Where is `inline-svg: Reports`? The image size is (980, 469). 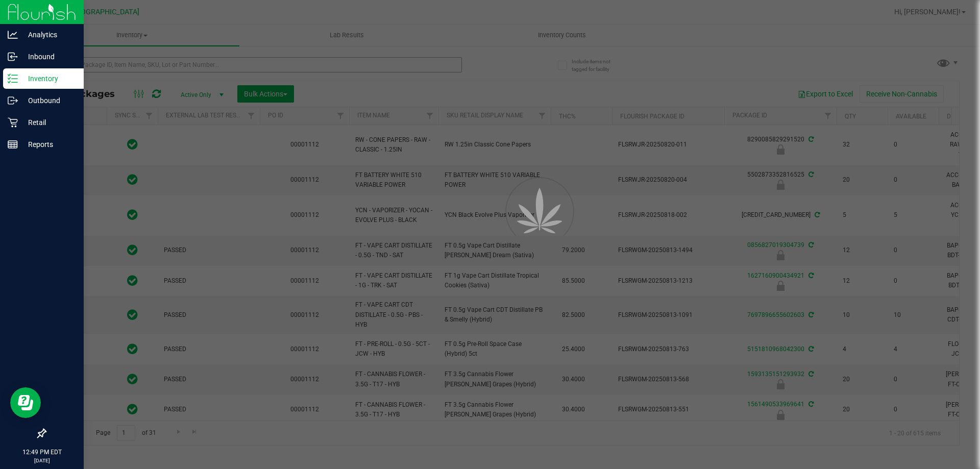
inline-svg: Reports is located at coordinates (13, 145).